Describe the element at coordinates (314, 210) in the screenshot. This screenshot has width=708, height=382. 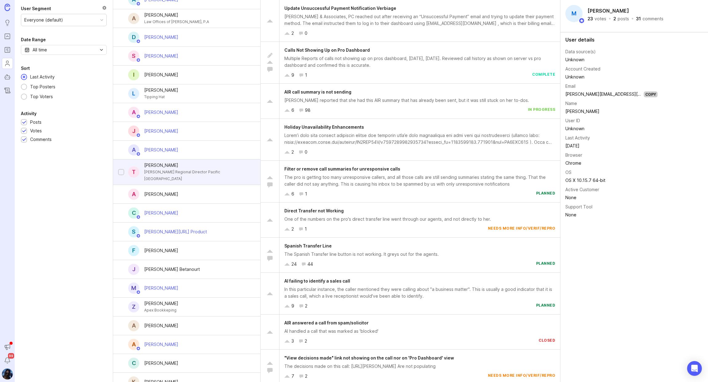
I see `span: Direct Transfer not Working` at that location.